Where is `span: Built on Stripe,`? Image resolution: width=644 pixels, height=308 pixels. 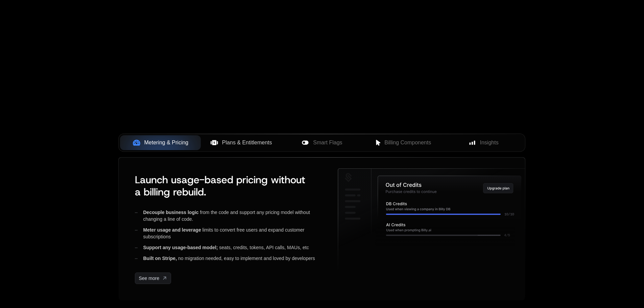 span: Built on Stripe, is located at coordinates (160, 258).